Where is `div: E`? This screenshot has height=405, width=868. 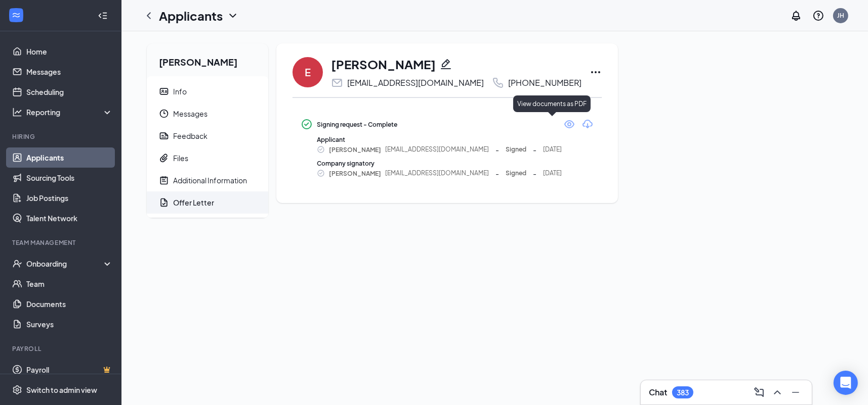
div: E is located at coordinates (307, 73).